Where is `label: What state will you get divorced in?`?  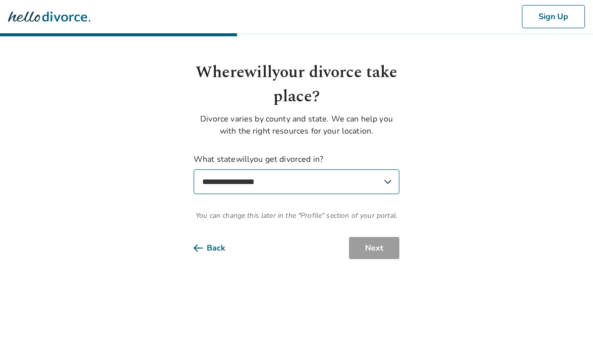 label: What state will you get divorced in? is located at coordinates (296, 173).